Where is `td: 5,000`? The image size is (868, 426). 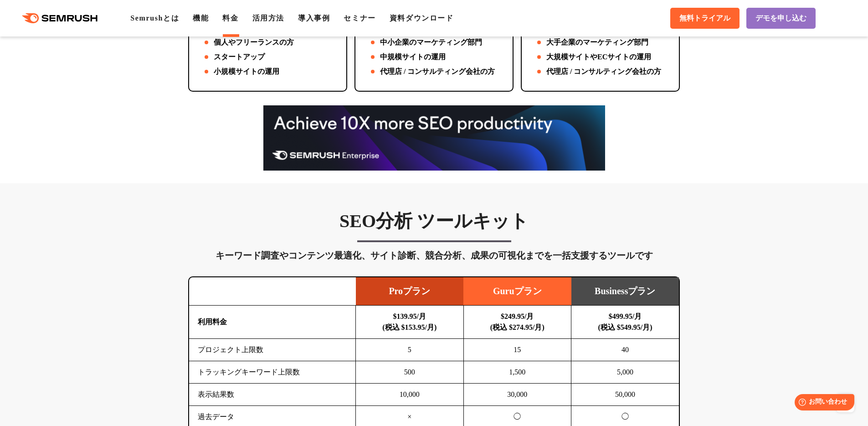 td: 5,000 is located at coordinates (625, 372).